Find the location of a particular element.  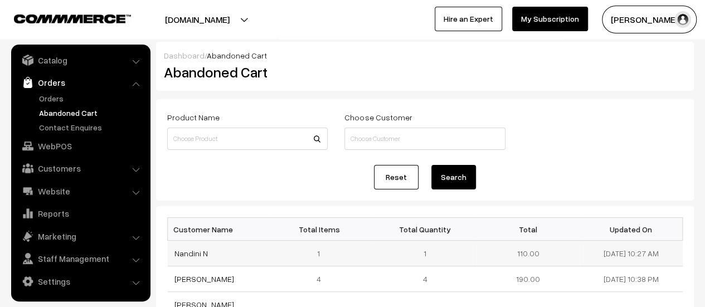

a: Hire an Expert is located at coordinates (468, 19).